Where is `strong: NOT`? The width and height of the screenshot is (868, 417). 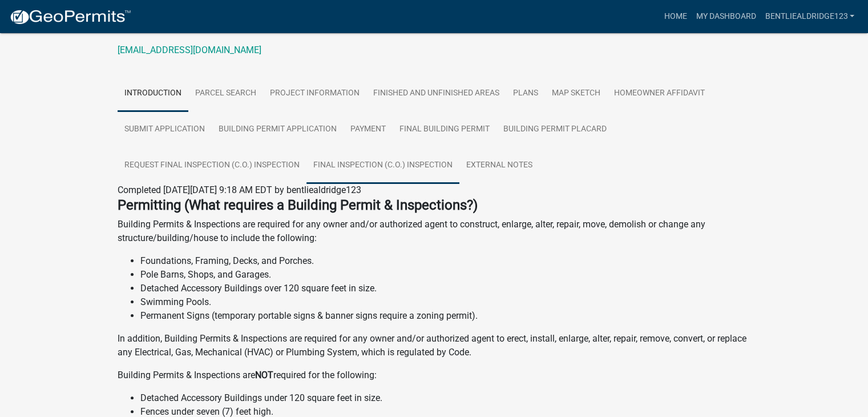
strong: NOT is located at coordinates (264, 375).